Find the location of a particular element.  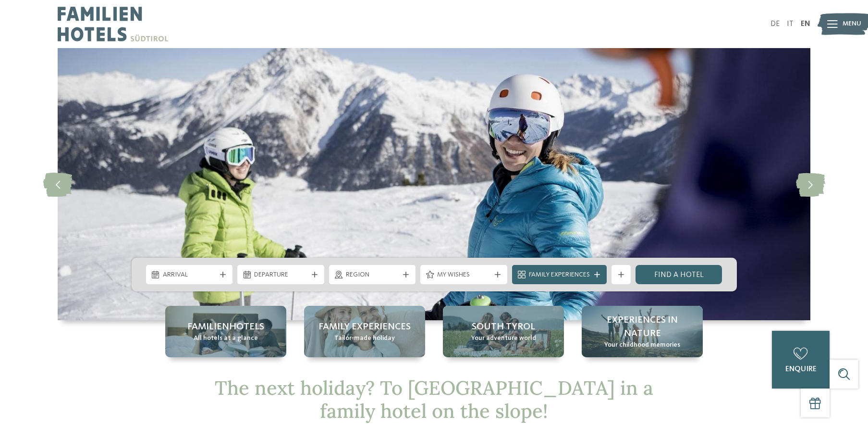

span: Menu is located at coordinates (852, 24).